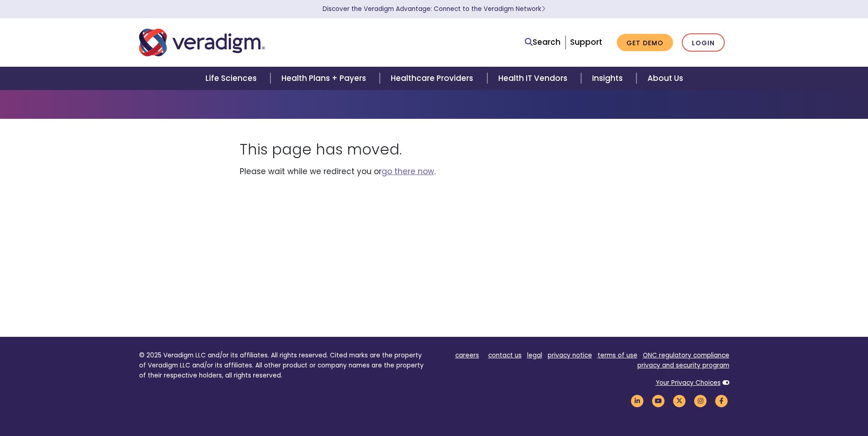 This screenshot has height=436, width=868. Describe the element at coordinates (534, 78) in the screenshot. I see `a: Health IT Vendors` at that location.